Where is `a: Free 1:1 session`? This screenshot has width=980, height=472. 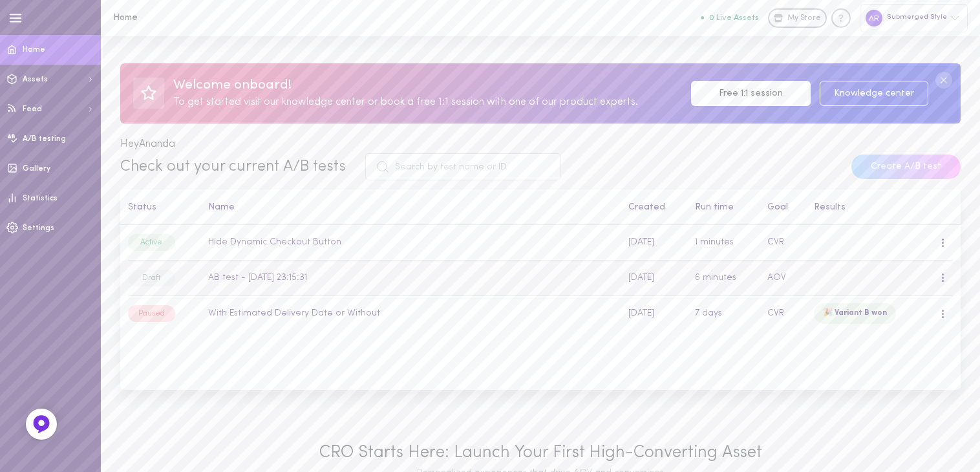 a: Free 1:1 session is located at coordinates (750, 93).